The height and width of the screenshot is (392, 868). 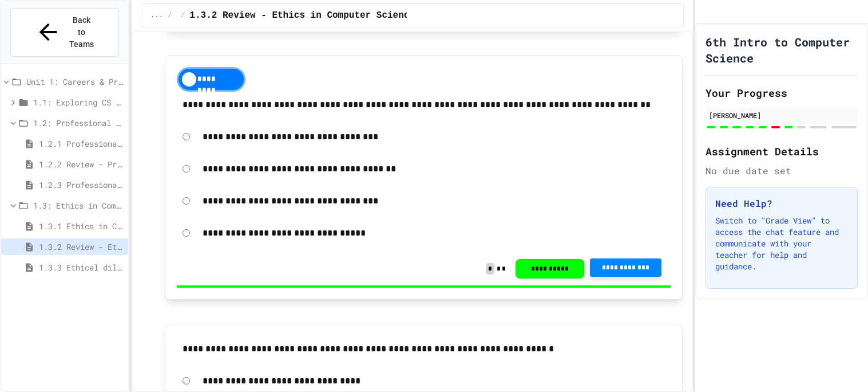 What do you see at coordinates (782, 93) in the screenshot?
I see `h2: Your Progress` at bounding box center [782, 93].